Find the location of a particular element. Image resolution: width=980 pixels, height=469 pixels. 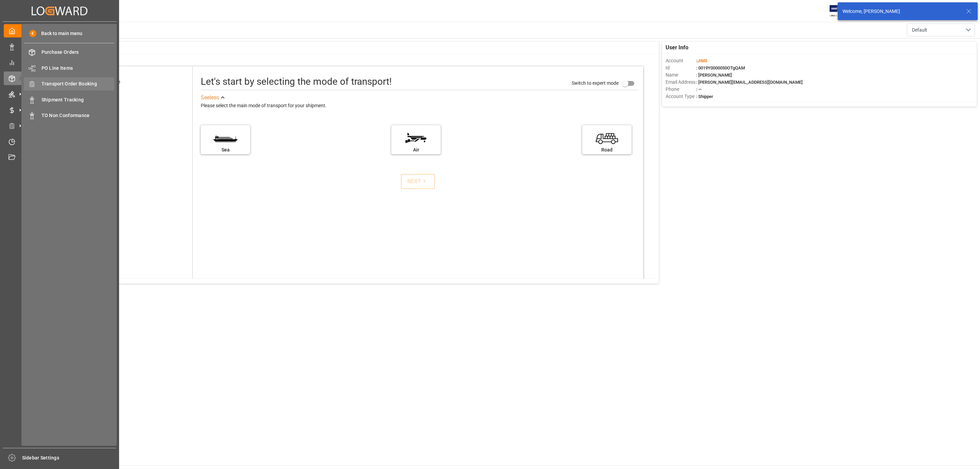

div: Sea is located at coordinates (225, 150).